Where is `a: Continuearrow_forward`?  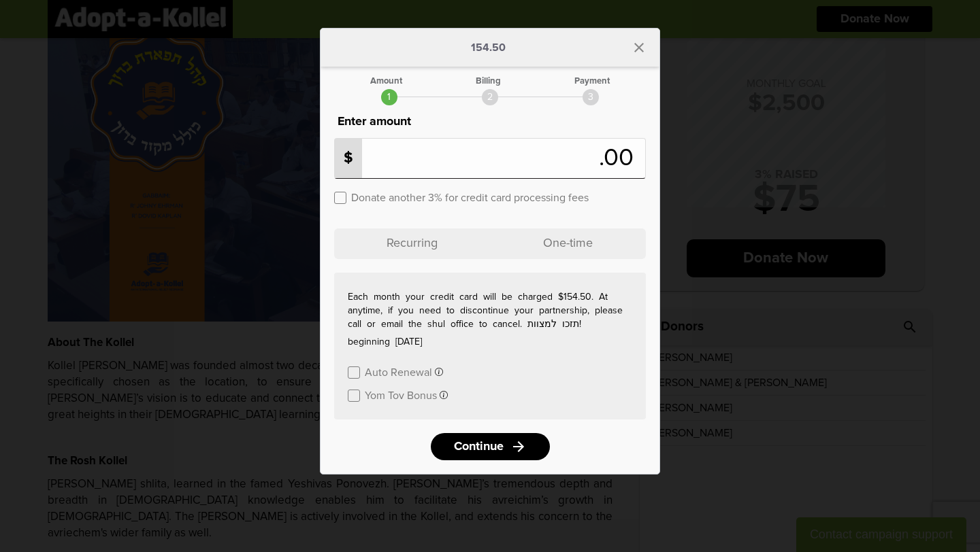 a: Continuearrow_forward is located at coordinates (490, 447).